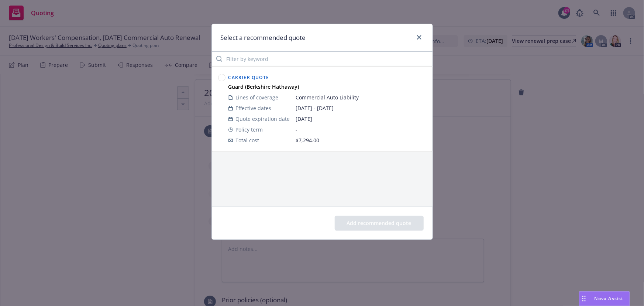 Image resolution: width=644 pixels, height=306 pixels. Describe the element at coordinates (264, 86) in the screenshot. I see `strong: Guard (Berkshire Hathaway)` at that location.